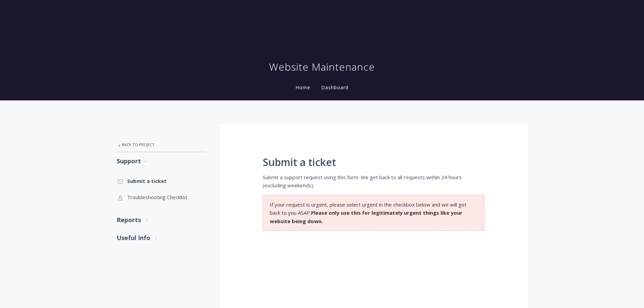 This screenshot has width=644, height=308. What do you see at coordinates (161, 197) in the screenshot?
I see `a: Troubleshooting Checklist` at bounding box center [161, 197].